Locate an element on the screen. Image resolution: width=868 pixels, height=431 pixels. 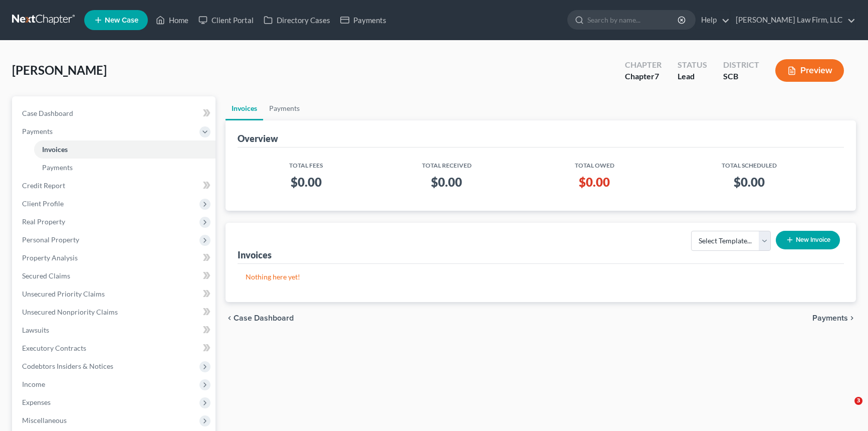
div: Lead is located at coordinates (692, 76).